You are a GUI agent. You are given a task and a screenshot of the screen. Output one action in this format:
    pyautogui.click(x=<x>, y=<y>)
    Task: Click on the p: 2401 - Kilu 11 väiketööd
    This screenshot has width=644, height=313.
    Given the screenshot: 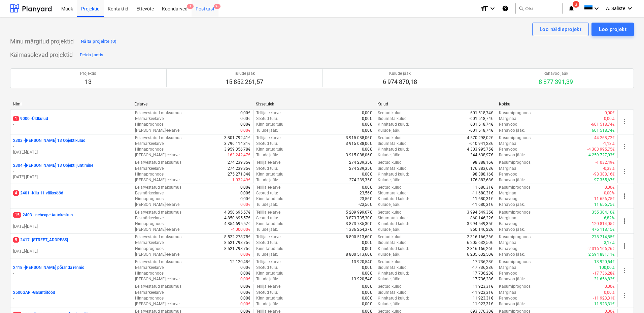 What is the action you would take?
    pyautogui.click(x=38, y=193)
    